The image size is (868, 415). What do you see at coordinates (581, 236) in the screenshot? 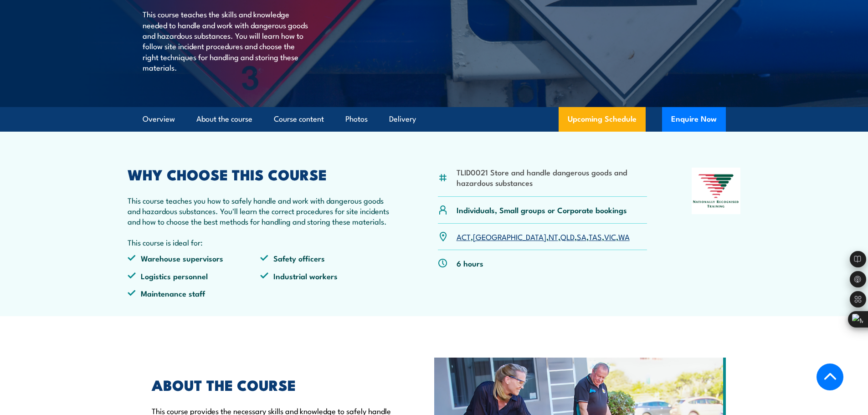
I see `a: SA` at bounding box center [581, 236].